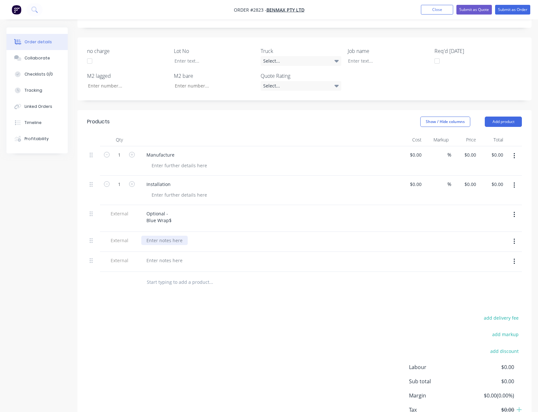  Describe the element at coordinates (37, 58) in the screenshot. I see `button: Collaborate` at that location.